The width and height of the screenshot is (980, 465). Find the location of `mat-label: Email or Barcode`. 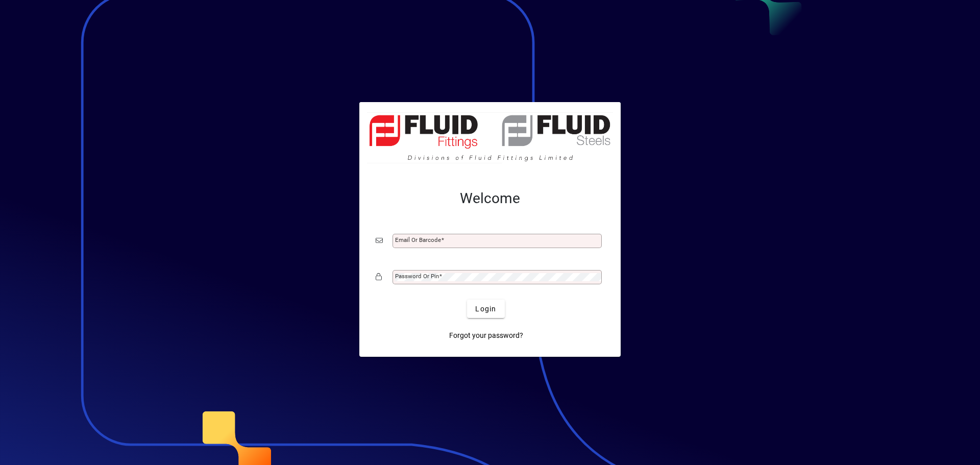

mat-label: Email or Barcode is located at coordinates (418, 240).